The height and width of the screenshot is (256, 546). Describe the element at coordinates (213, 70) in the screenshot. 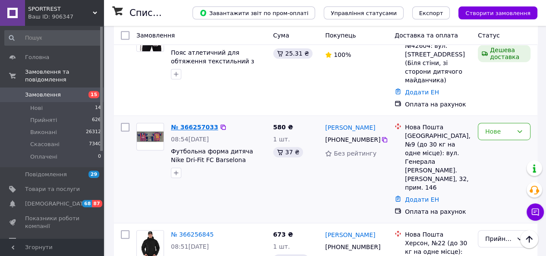

I see `a: Пояс атлетичний для обтяження текстильний з ланцюгом та карабіном Zelart Dipping Belt TA-2647 спи...` at that location.